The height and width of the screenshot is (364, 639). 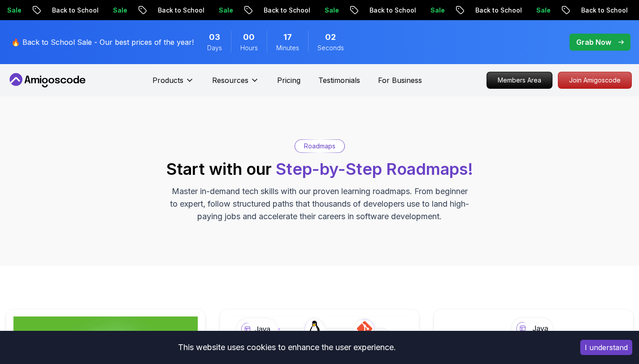 I want to click on p: For Business, so click(x=400, y=80).